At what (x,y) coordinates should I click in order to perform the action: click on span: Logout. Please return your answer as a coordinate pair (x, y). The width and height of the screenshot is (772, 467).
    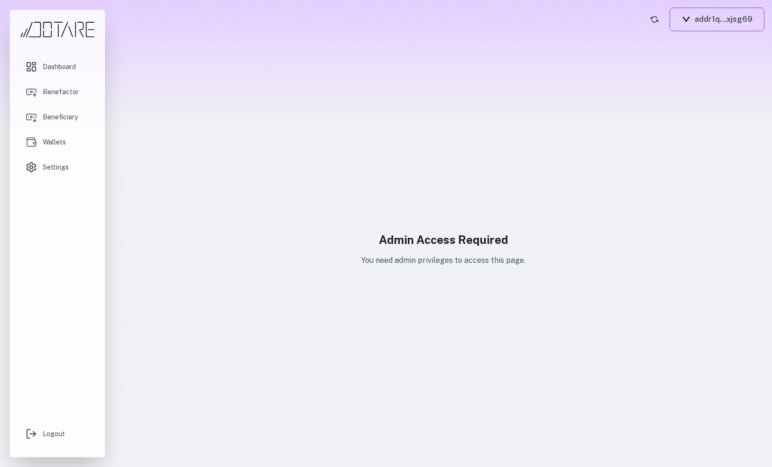
    Looking at the image, I should click on (54, 434).